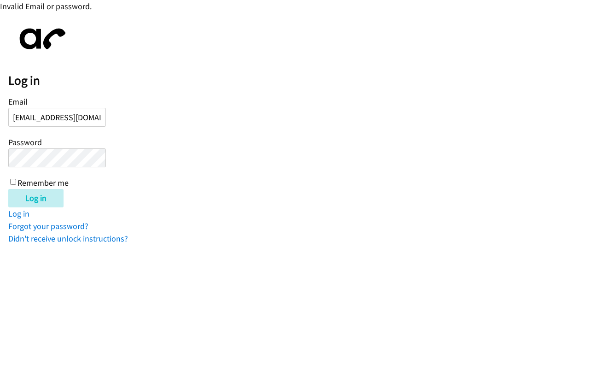 Image resolution: width=594 pixels, height=383 pixels. Describe the element at coordinates (301, 81) in the screenshot. I see `h2: Log in` at that location.